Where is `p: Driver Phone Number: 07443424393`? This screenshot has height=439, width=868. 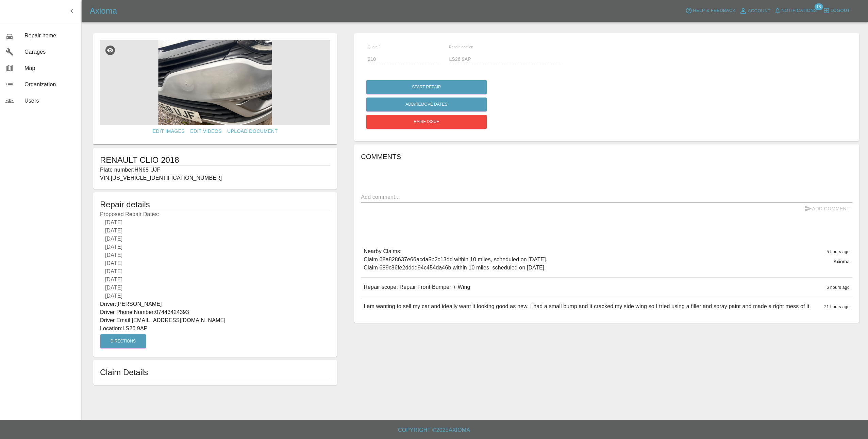 p: Driver Phone Number: 07443424393 is located at coordinates (215, 312).